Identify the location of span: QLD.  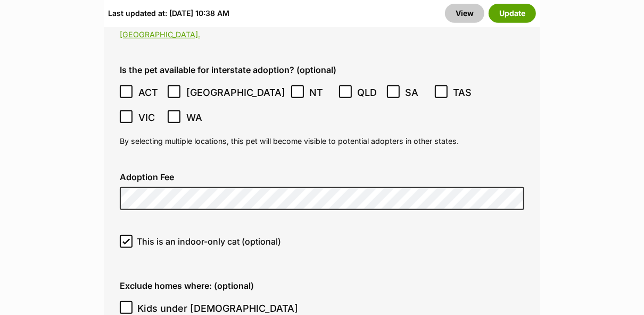
(369, 92).